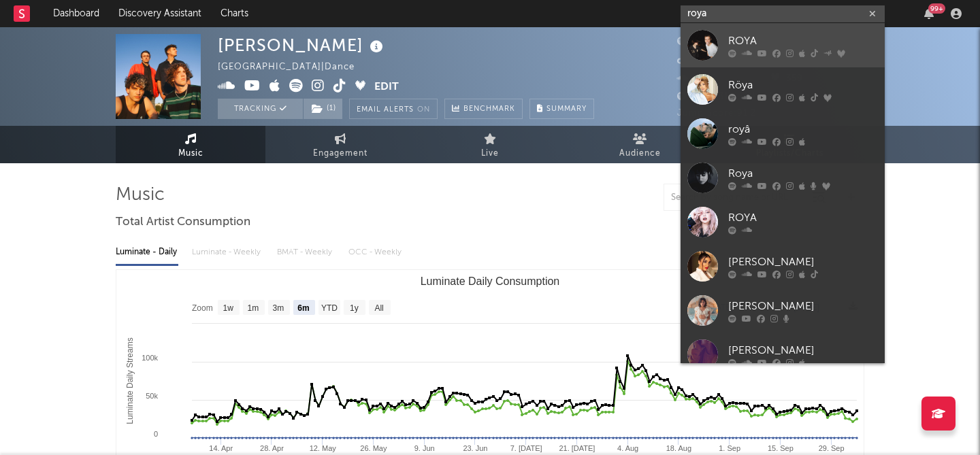 This screenshot has height=455, width=980. What do you see at coordinates (490, 144) in the screenshot?
I see `a: Live` at bounding box center [490, 144].